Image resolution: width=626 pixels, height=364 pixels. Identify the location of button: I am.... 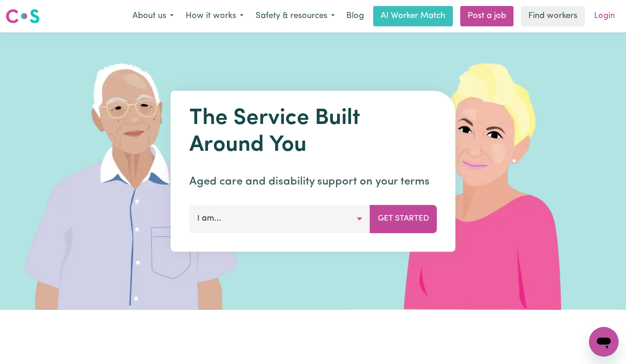
(280, 219).